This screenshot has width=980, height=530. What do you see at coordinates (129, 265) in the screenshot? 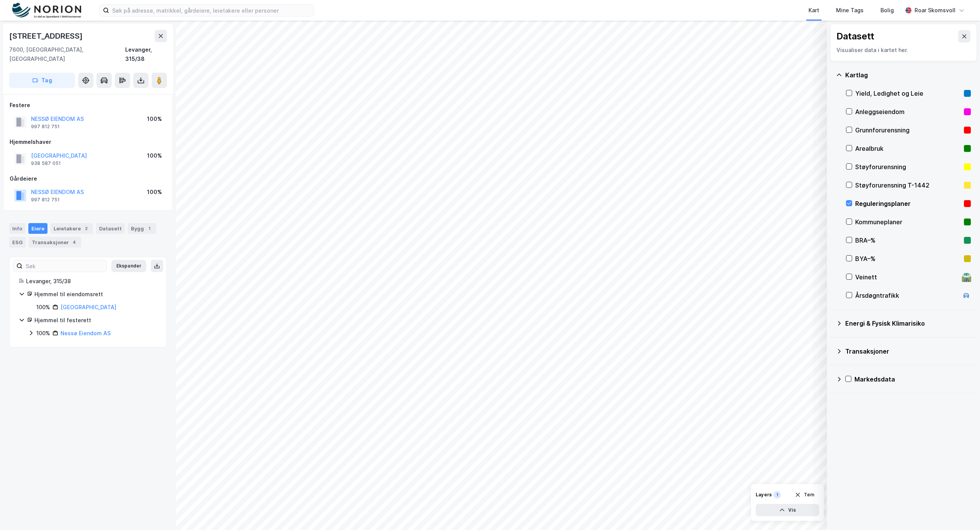
I see `button: Ekspander` at bounding box center [129, 265].